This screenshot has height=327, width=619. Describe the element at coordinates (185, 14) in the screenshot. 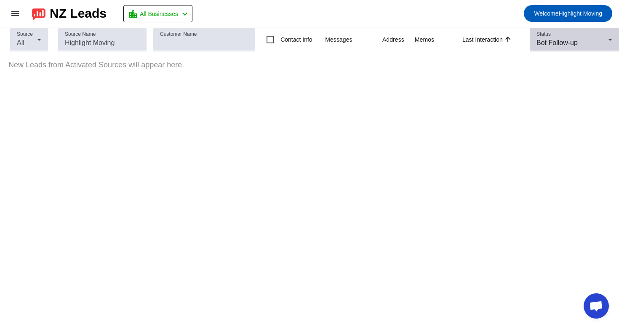

I see `mat-icon: chevron_left` at that location.